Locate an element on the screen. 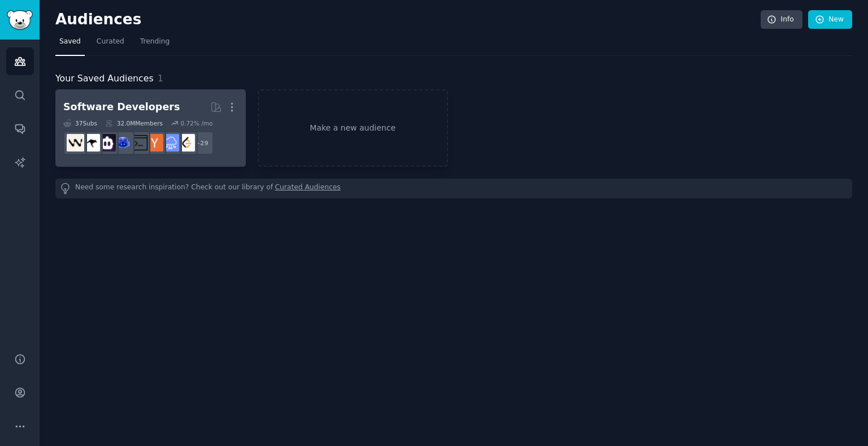  div: + 29 is located at coordinates (202, 143).